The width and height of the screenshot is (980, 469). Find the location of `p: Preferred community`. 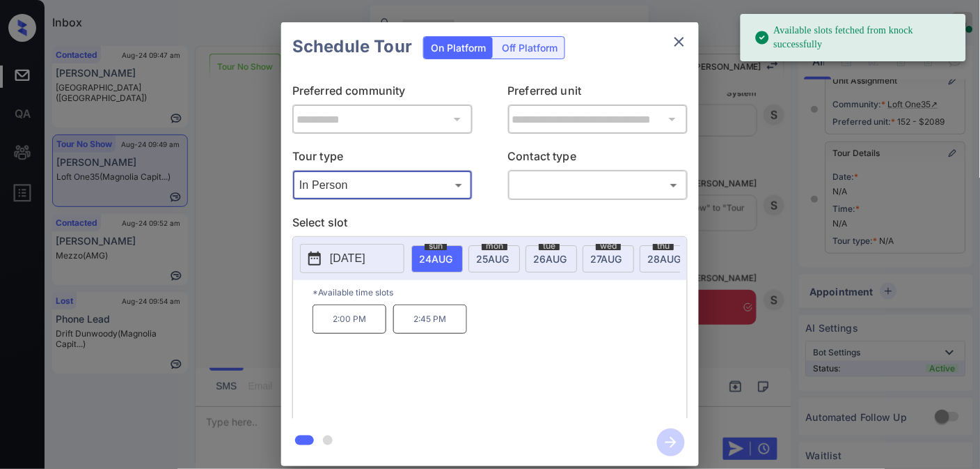

p: Preferred community is located at coordinates (382, 93).